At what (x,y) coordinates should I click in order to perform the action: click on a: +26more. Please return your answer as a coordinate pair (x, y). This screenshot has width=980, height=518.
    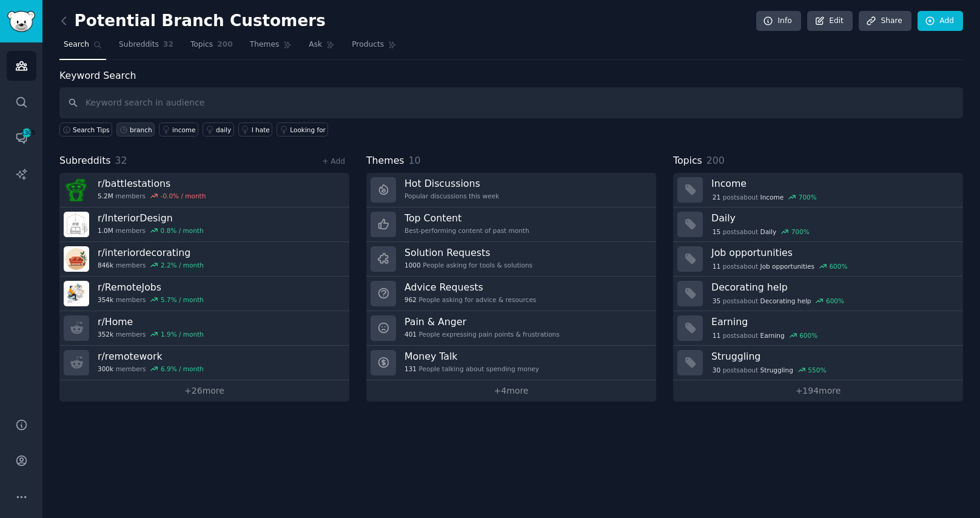
    Looking at the image, I should click on (205, 391).